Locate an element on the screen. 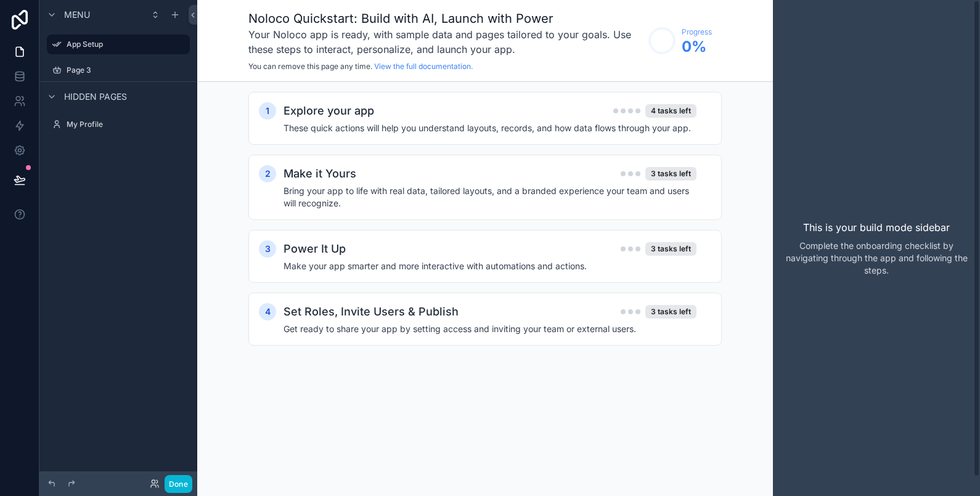 The width and height of the screenshot is (980, 496). a: Page 3 is located at coordinates (118, 70).